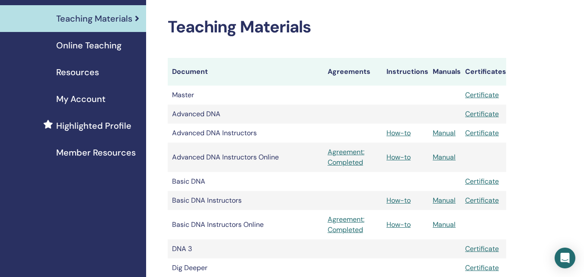  I want to click on th: Manuals, so click(444, 72).